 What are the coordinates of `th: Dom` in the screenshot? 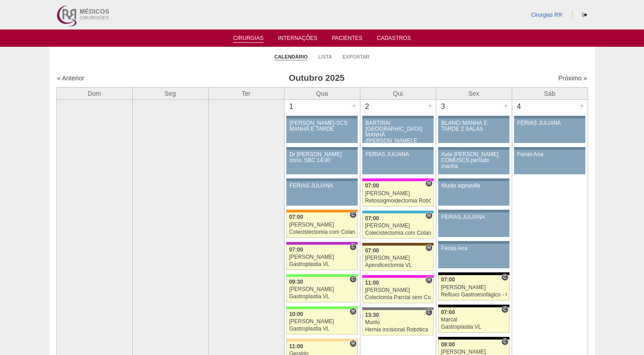 It's located at (94, 93).